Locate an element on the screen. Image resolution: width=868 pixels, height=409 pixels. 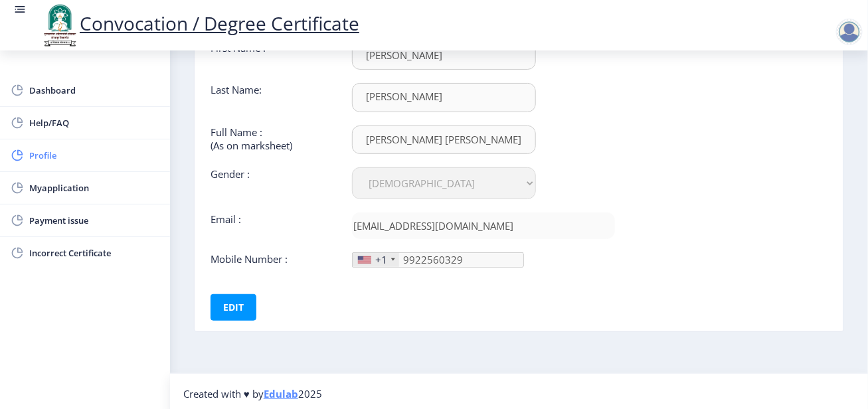
input: Mobile No is located at coordinates (438, 260).